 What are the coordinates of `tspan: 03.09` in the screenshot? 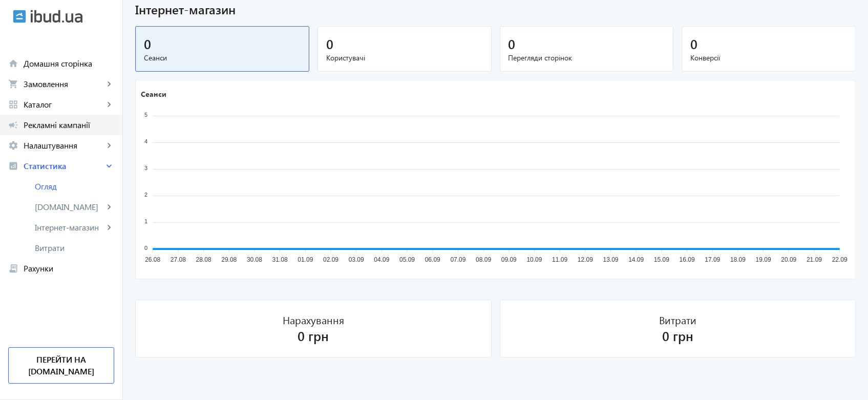 It's located at (357, 260).